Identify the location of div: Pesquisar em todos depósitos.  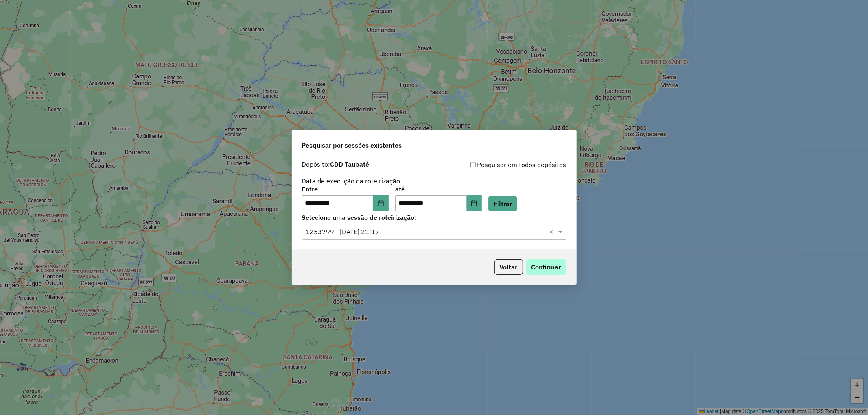
(500, 164).